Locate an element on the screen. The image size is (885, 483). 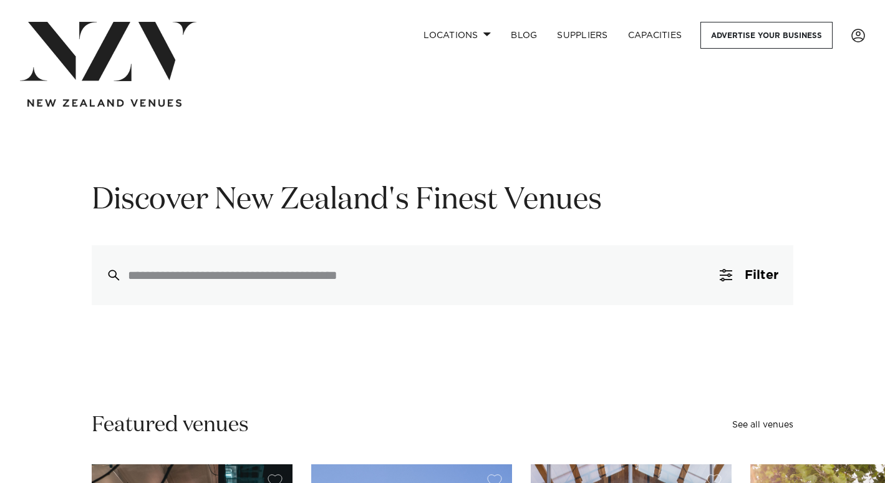
a: SUPPLIERS is located at coordinates (582, 35).